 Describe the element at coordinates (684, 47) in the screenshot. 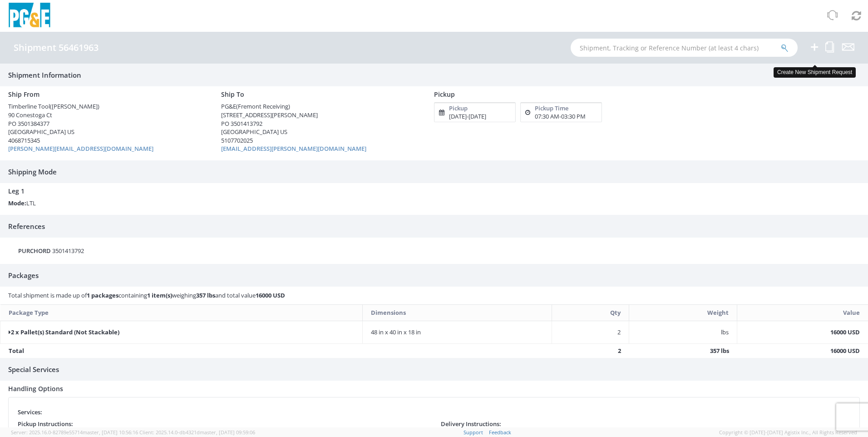

I see `input: Shipment, Tracking or Reference Number (at least 4 chars)` at that location.